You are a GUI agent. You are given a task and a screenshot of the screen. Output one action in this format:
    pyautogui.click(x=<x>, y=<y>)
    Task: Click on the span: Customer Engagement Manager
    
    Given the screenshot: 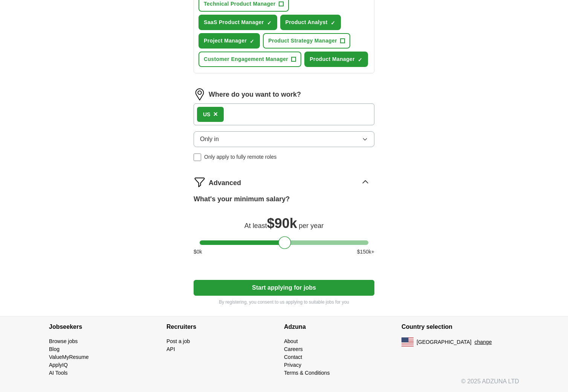 What is the action you would take?
    pyautogui.click(x=246, y=59)
    